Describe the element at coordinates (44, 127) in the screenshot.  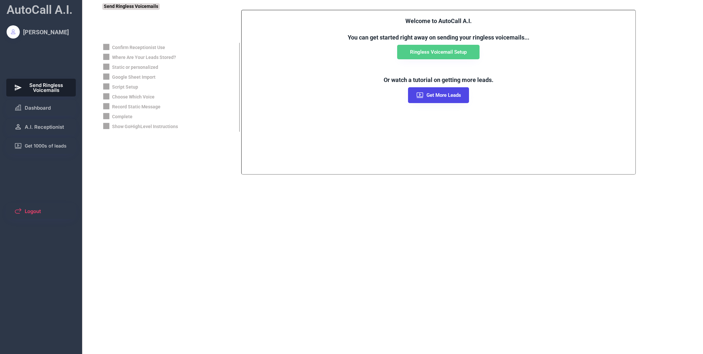
I see `span: A.I. Receptionist` at that location.